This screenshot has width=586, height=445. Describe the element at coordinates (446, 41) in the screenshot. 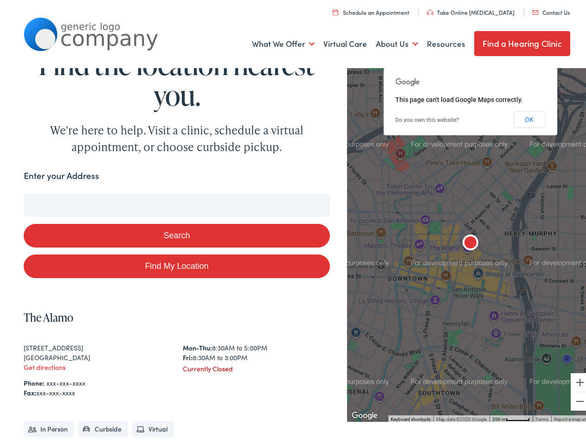

I see `a: Resources` at that location.